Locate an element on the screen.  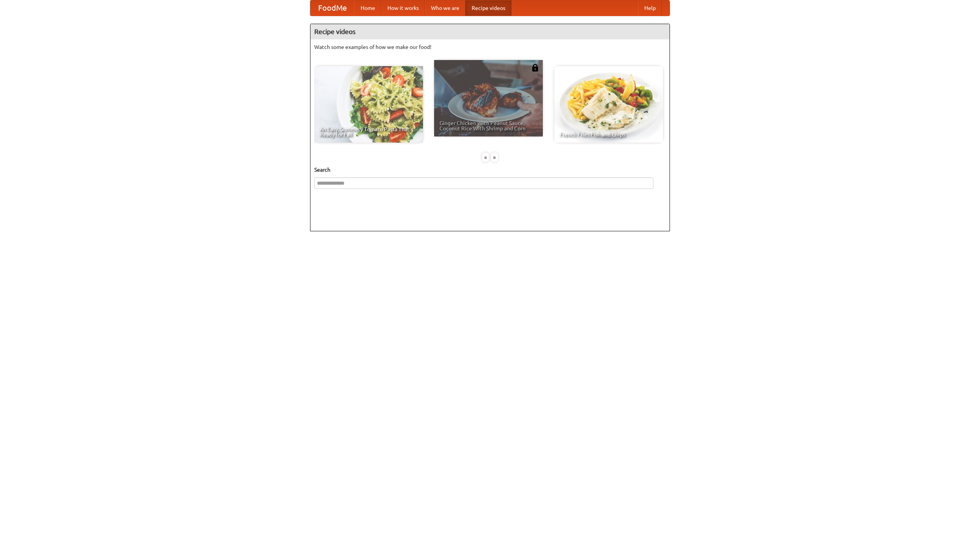
a: Help is located at coordinates (650, 8).